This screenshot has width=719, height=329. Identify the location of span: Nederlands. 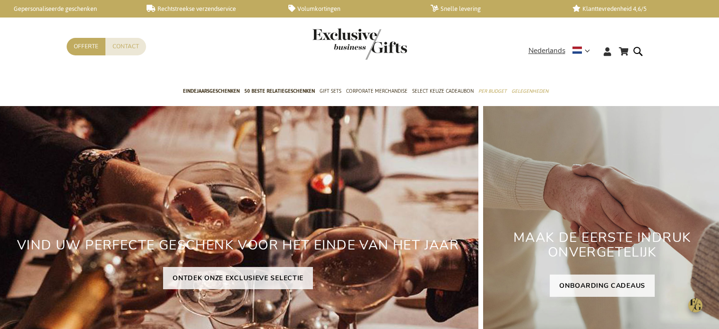
(547, 51).